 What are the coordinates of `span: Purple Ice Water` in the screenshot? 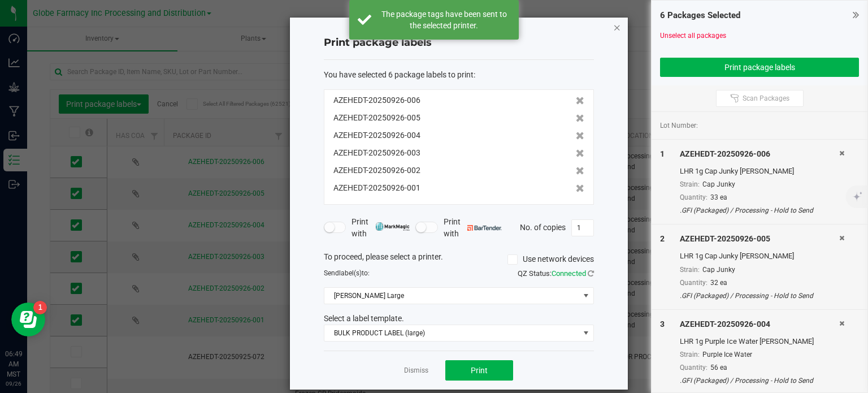 It's located at (728, 355).